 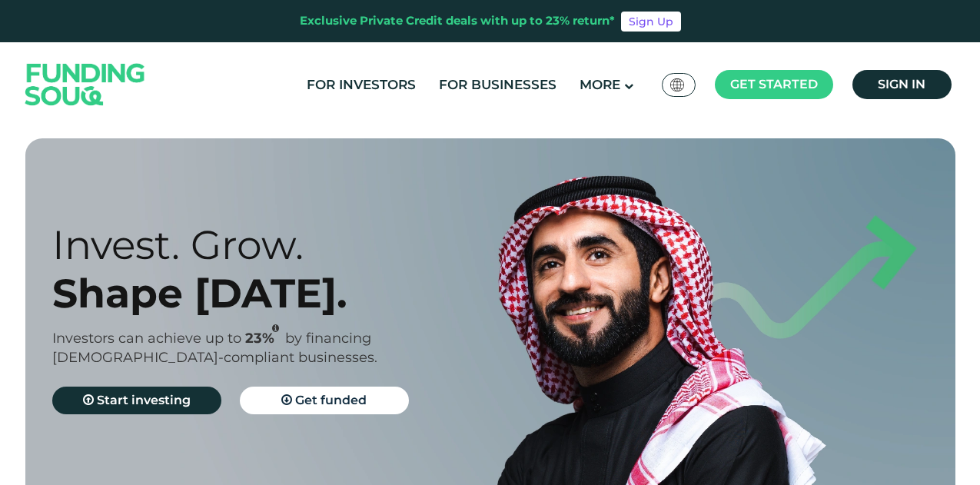 What do you see at coordinates (599, 85) in the screenshot?
I see `span: More` at bounding box center [599, 85].